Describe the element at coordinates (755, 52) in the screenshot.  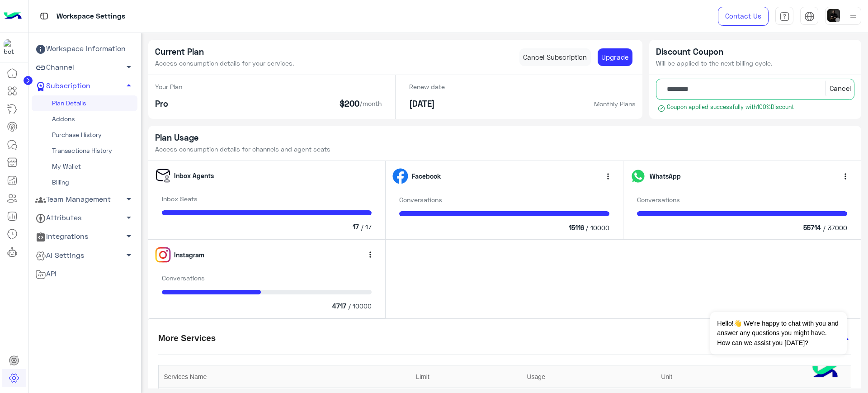
I see `h5: Discount Coupon` at that location.